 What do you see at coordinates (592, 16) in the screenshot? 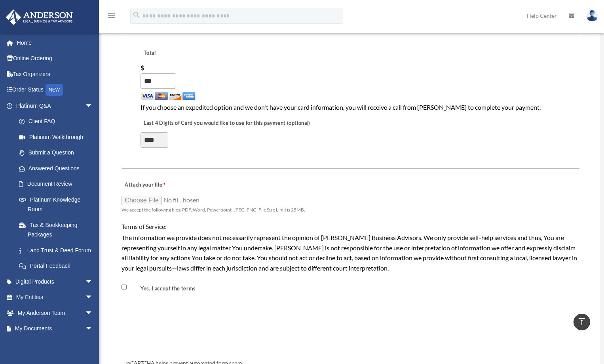
I see `img: User Pic` at bounding box center [592, 16].